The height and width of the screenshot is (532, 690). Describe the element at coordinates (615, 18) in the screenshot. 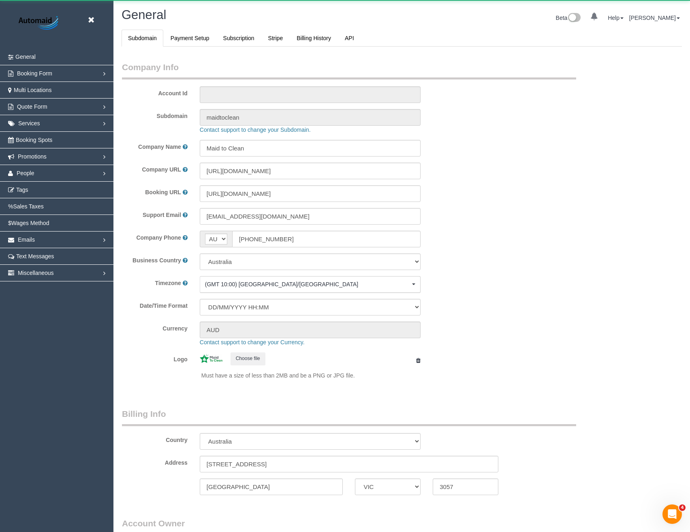

I see `a: Help` at that location.